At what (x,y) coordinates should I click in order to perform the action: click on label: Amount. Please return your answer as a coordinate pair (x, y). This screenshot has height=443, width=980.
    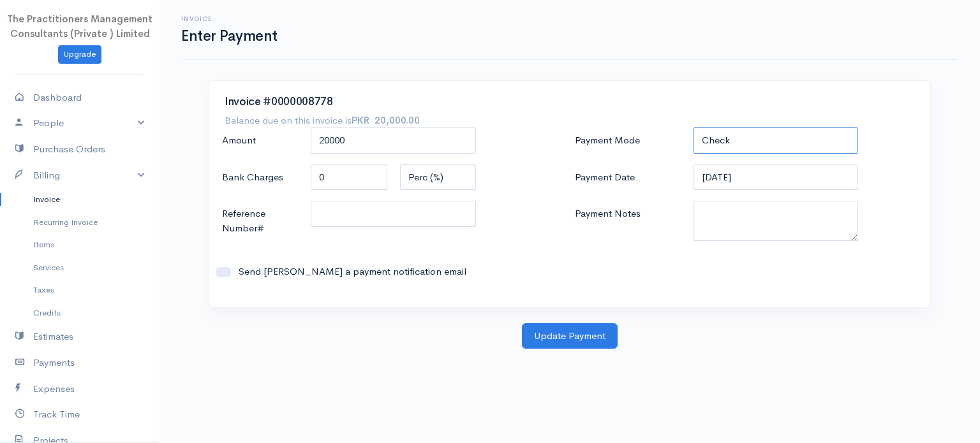
    Looking at the image, I should click on (259, 140).